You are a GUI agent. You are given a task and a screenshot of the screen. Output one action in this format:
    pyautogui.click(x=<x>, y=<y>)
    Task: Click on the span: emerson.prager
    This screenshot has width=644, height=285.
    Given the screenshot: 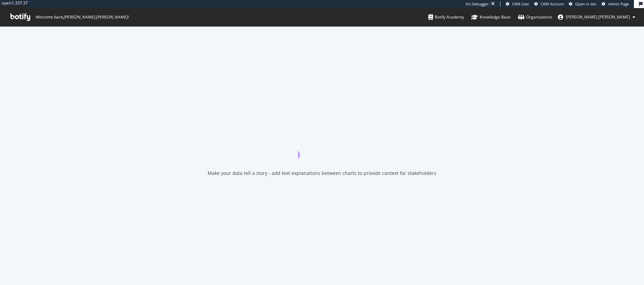 What is the action you would take?
    pyautogui.click(x=598, y=16)
    